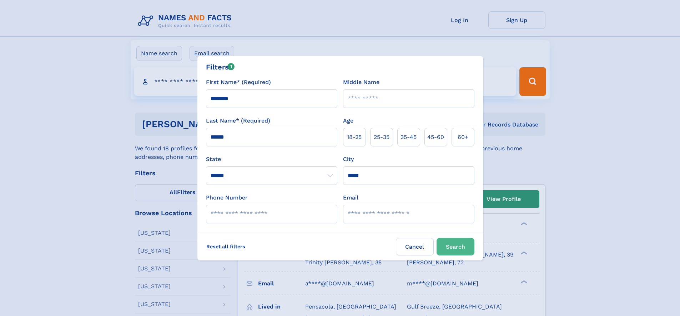  Describe the element at coordinates (220, 67) in the screenshot. I see `div: Filters` at that location.